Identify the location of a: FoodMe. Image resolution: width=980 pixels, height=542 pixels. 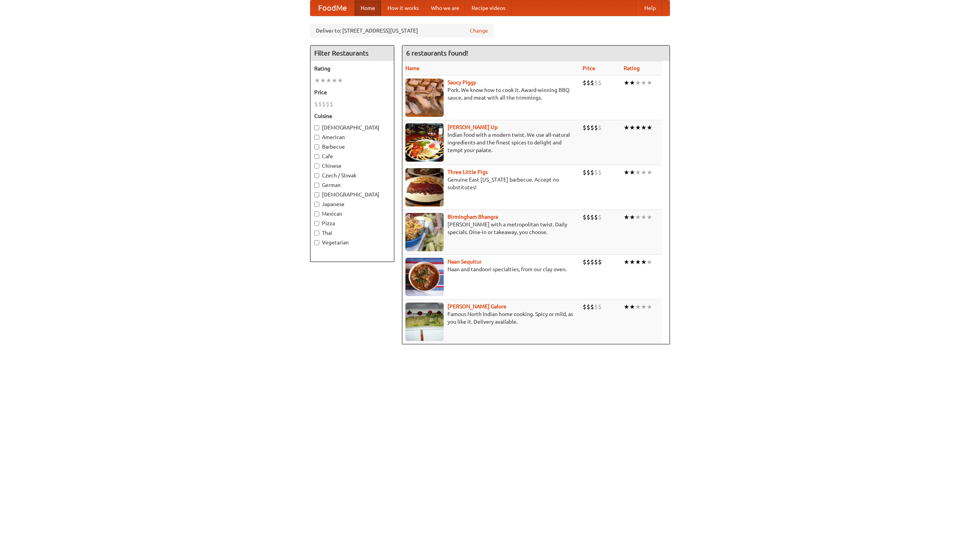
(332, 8).